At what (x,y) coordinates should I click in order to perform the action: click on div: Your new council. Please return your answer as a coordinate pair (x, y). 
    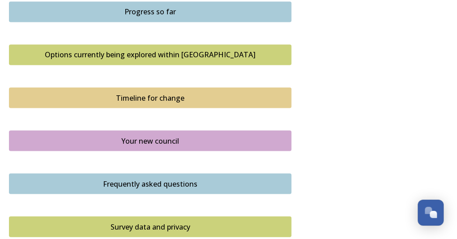
    Looking at the image, I should click on (150, 140).